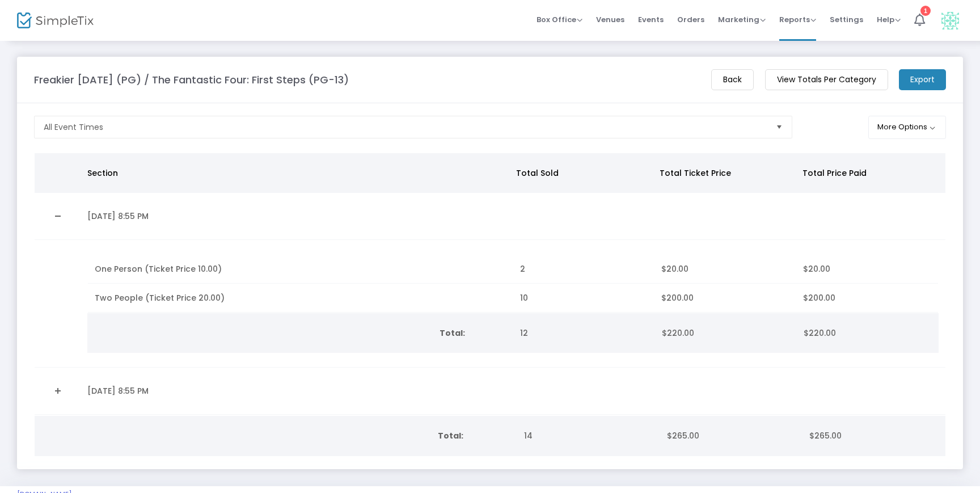 The width and height of the screenshot is (980, 493). I want to click on span: All Event Times, so click(73, 127).